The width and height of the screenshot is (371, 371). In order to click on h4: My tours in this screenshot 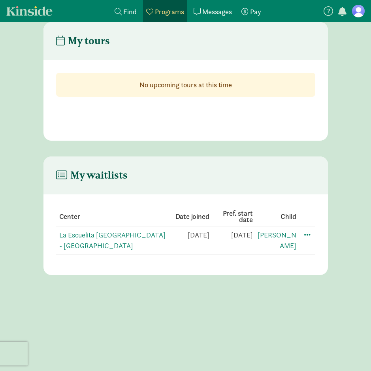, I will do `click(83, 41)`.